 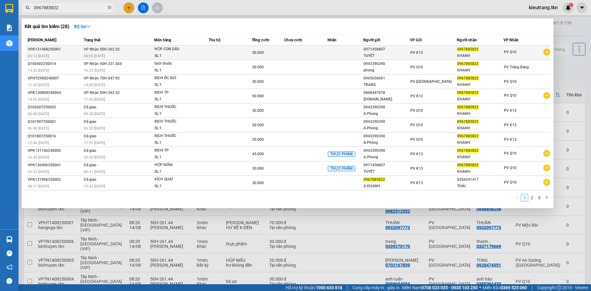 I want to click on span: PV Trảng Bàng, so click(x=516, y=67).